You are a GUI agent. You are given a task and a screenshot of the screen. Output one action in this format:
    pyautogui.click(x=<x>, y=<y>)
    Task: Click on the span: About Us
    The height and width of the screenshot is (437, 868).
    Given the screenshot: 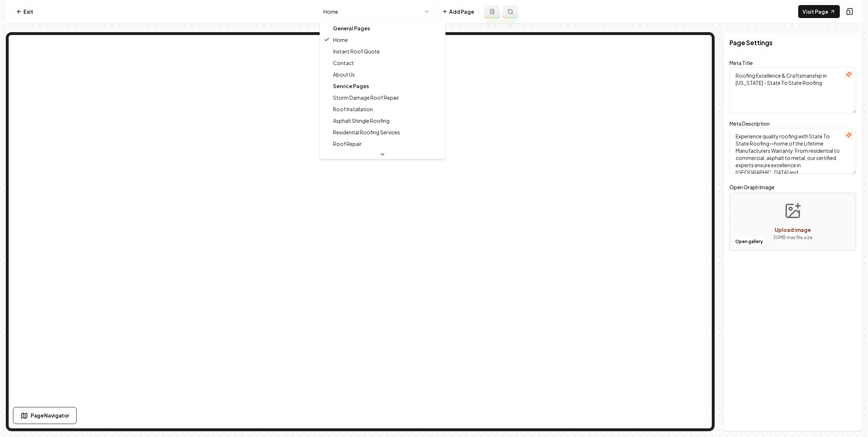 What is the action you would take?
    pyautogui.click(x=344, y=74)
    